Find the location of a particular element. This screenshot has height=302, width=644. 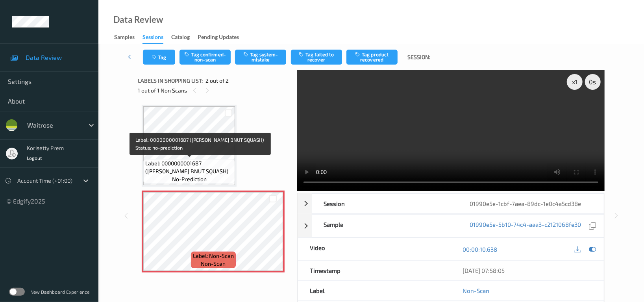

span: Session: is located at coordinates (418, 57).